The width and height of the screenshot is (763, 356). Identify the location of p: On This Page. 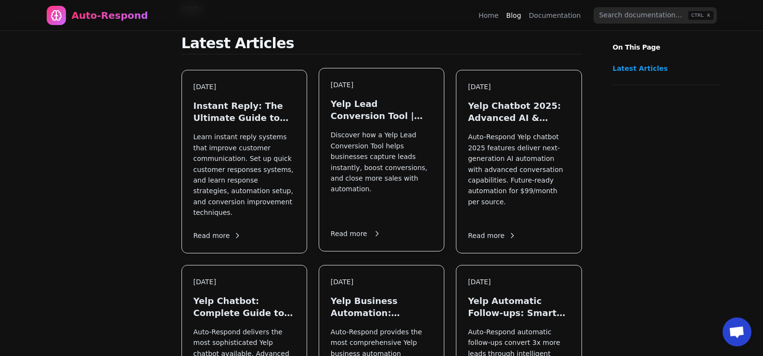
(667, 41).